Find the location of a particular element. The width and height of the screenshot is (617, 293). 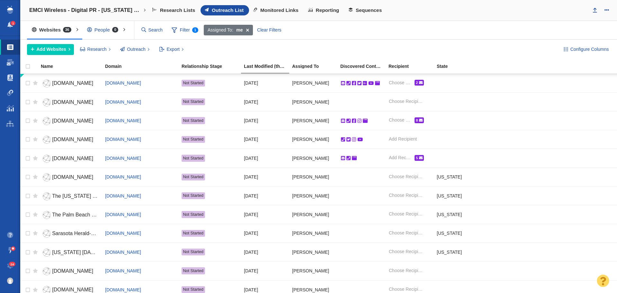

span: Configure Columns is located at coordinates (589, 49).